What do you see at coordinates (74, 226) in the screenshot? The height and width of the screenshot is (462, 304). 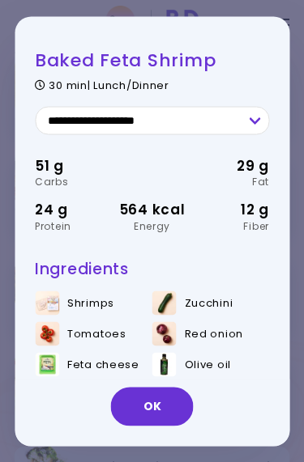 I see `div: Protein` at bounding box center [74, 226].